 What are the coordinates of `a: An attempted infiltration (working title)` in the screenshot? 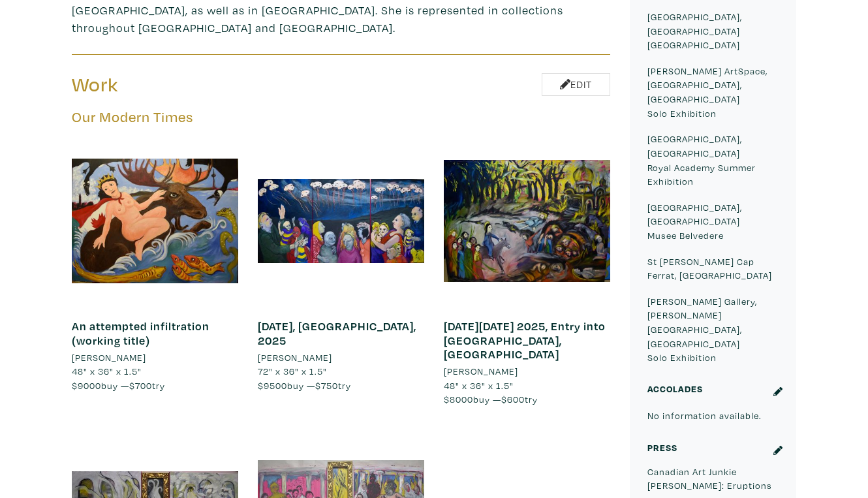 It's located at (140, 333).